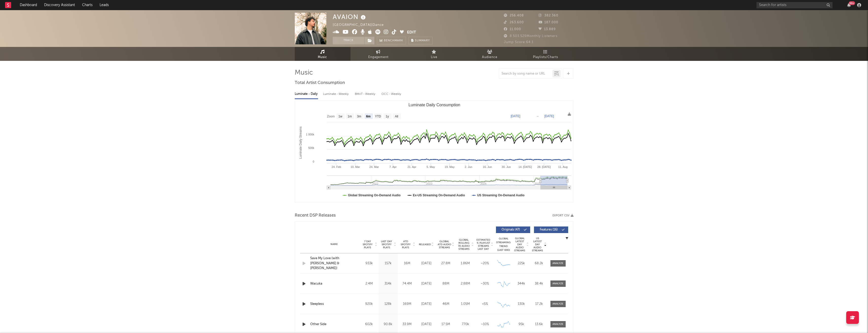 The image size is (868, 333). Describe the element at coordinates (500, 195) in the screenshot. I see `text: US Streaming On-Demand Audio` at that location.